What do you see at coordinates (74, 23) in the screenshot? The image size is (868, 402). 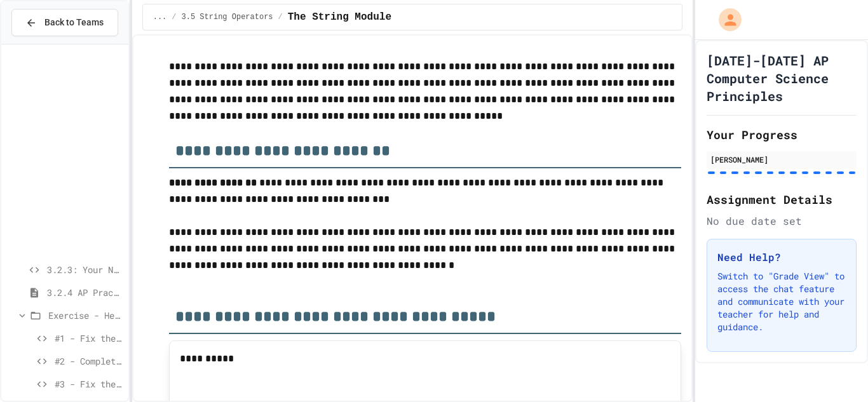 I see `span: Back to Teams` at bounding box center [74, 23].